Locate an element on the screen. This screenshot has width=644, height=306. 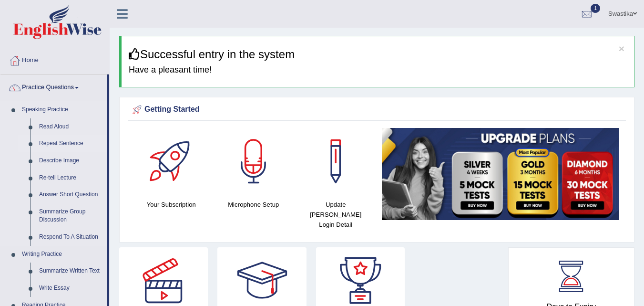
h4: Microphone Setup is located at coordinates (254, 204).